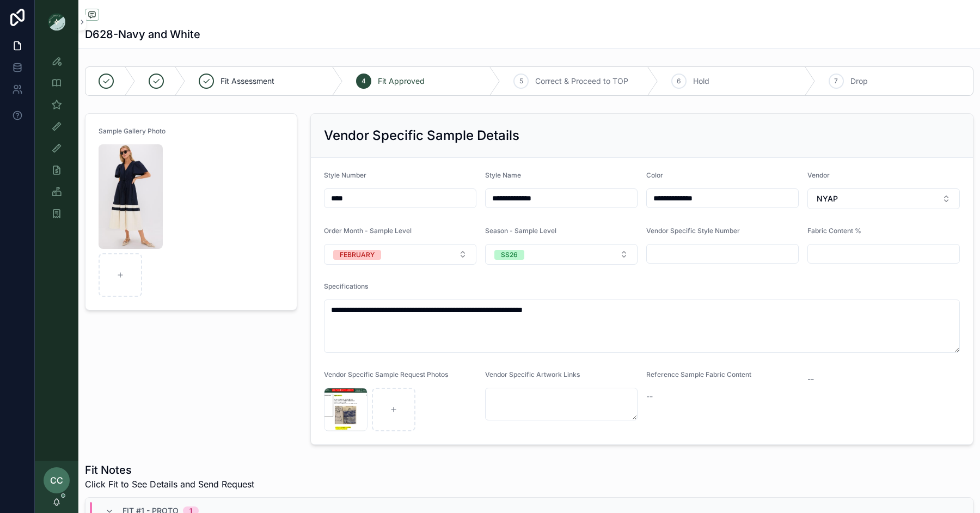 The image size is (980, 513). What do you see at coordinates (503, 175) in the screenshot?
I see `span: Style Name` at bounding box center [503, 175].